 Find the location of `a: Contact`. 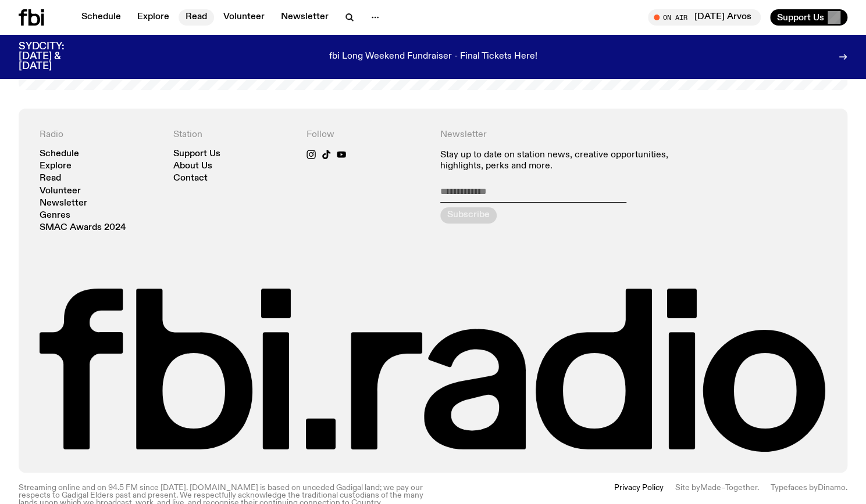

a: Contact is located at coordinates (190, 178).